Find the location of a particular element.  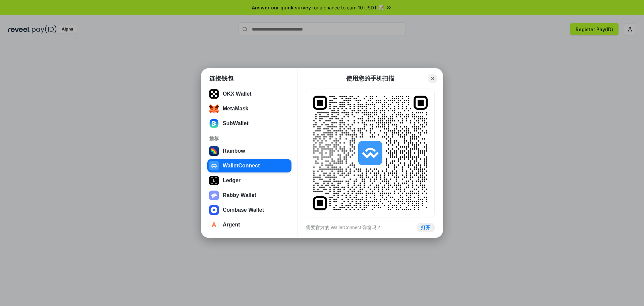

button: OKX Wallet is located at coordinates (249, 94).